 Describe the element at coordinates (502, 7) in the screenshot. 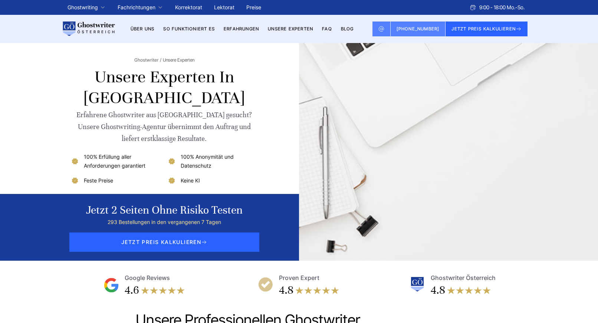

I see `span: 9:00 - 18:00 Mo.-So.` at that location.